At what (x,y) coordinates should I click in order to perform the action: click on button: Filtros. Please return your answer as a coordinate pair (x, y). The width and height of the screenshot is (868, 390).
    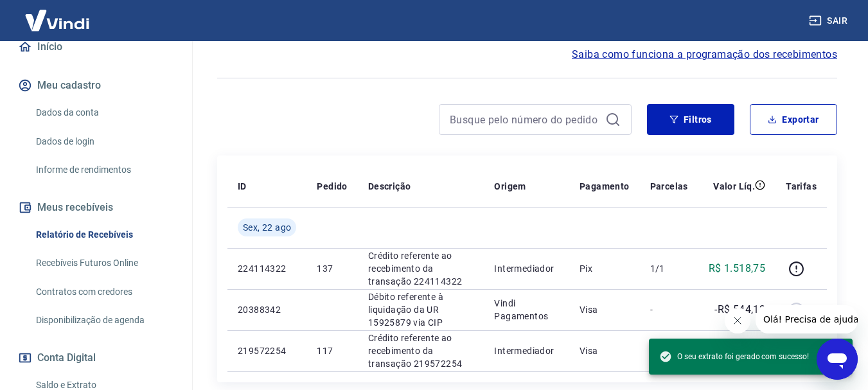
    Looking at the image, I should click on (690, 119).